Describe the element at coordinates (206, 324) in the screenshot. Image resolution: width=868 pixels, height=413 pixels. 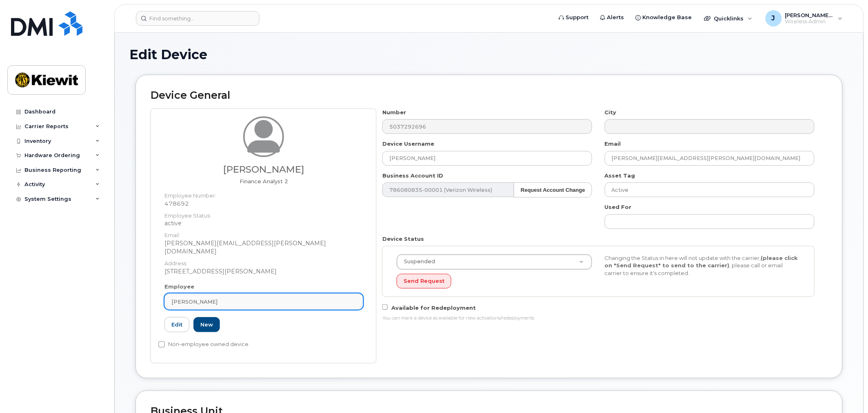
I see `a: New` at that location.